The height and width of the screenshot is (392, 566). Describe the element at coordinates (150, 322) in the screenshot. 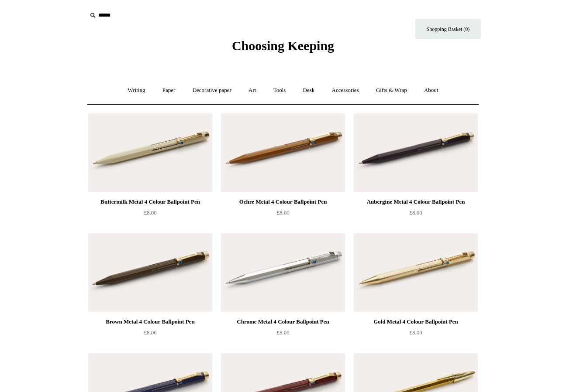

I see `div: Brown Metal 4 Colour Ballpoint Pen` at that location.